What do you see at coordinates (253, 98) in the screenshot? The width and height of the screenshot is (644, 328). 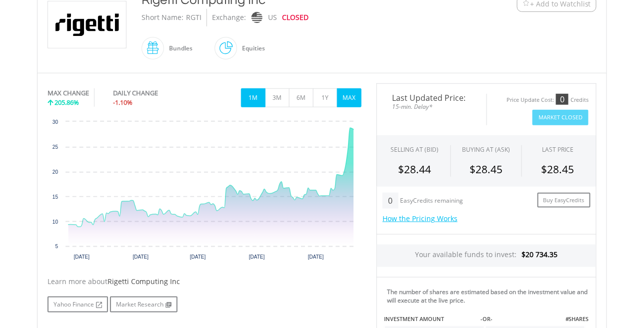 I see `button: 1M` at bounding box center [253, 98].